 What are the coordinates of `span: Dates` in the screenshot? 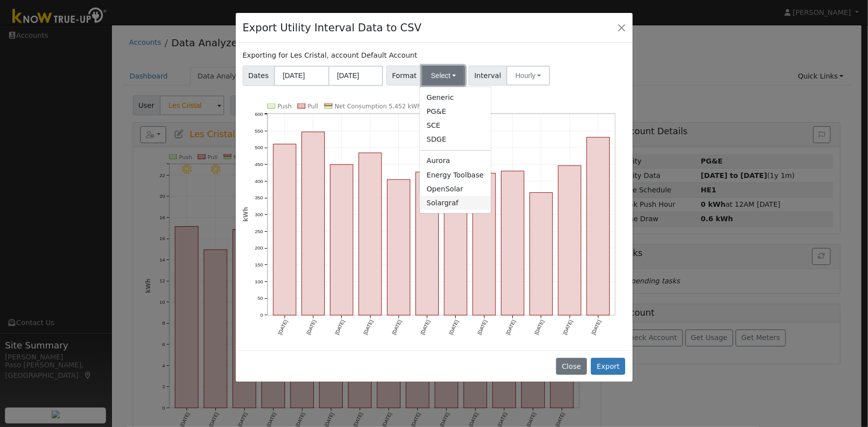 It's located at (259, 76).